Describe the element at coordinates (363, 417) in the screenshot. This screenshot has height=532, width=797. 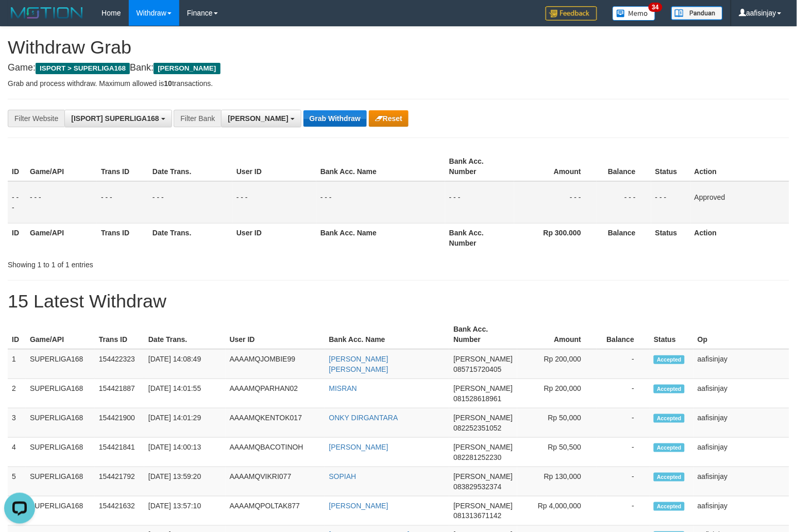
I see `a: ONKY DIRGANTARA` at that location.